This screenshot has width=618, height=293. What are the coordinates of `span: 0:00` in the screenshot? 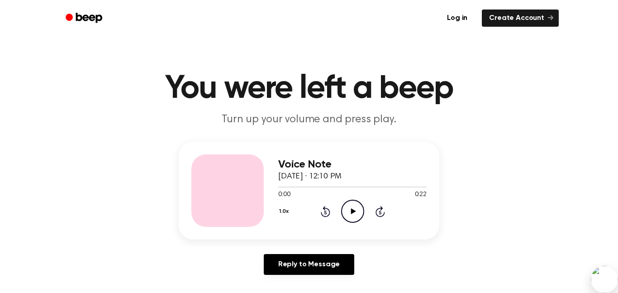 It's located at (284, 195).